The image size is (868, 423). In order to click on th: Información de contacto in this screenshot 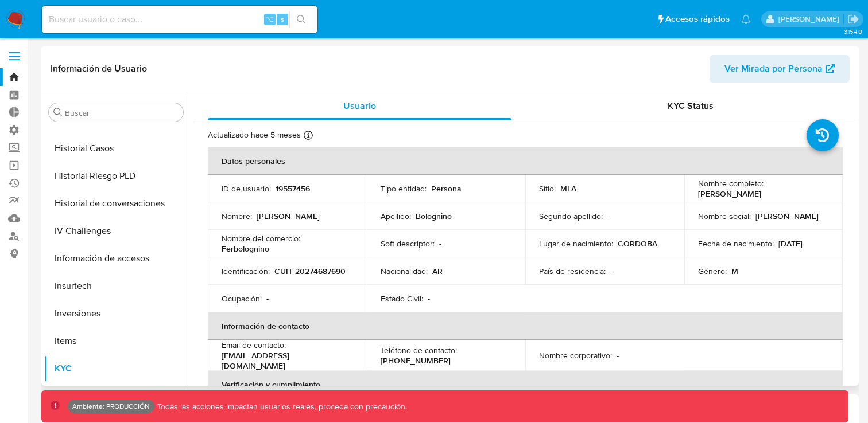, I will do `click(525, 326)`.